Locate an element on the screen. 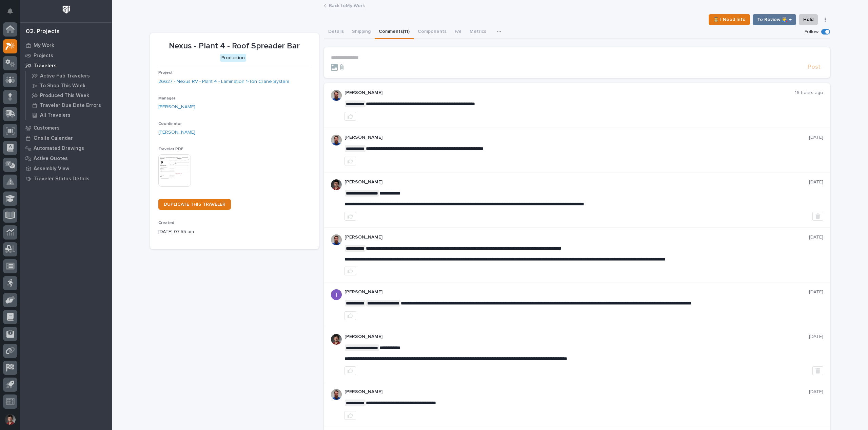  div: 02. Projects is located at coordinates (43, 32).